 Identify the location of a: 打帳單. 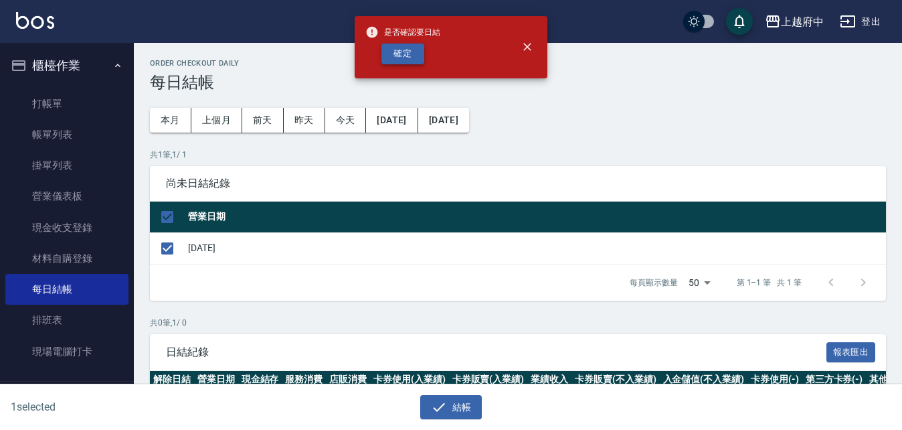
(67, 104).